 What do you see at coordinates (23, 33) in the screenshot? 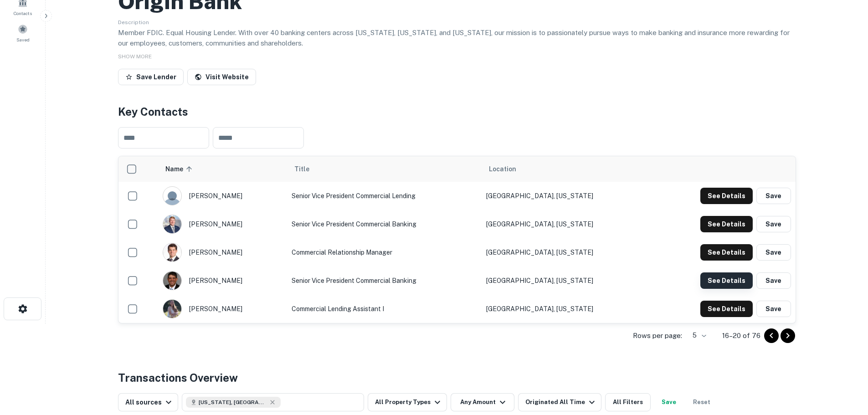
I see `a: Saved` at bounding box center [23, 33].